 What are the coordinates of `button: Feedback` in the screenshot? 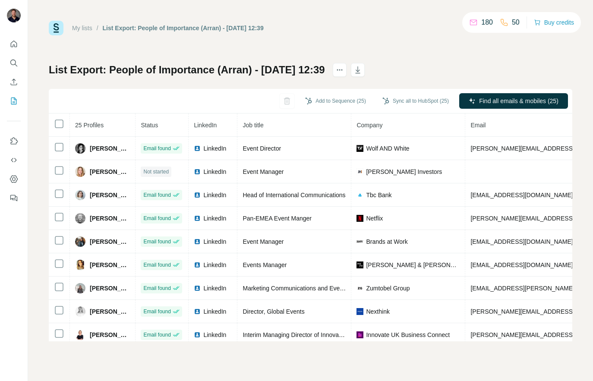 It's located at (14, 198).